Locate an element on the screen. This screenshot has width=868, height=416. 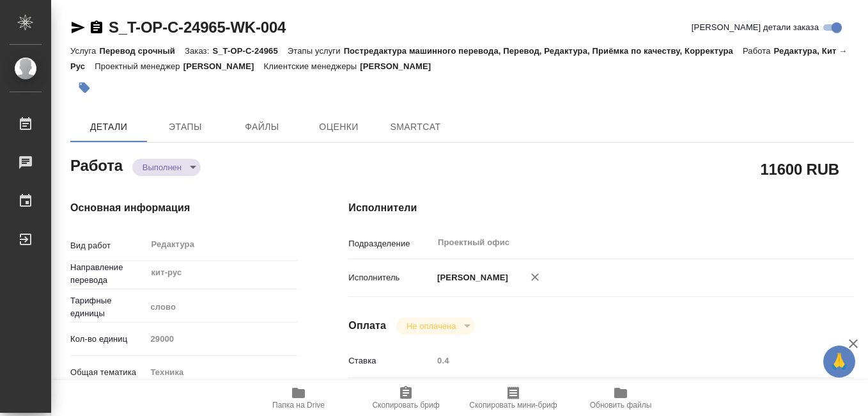
button: Скопировать бриф is located at coordinates (406, 398).